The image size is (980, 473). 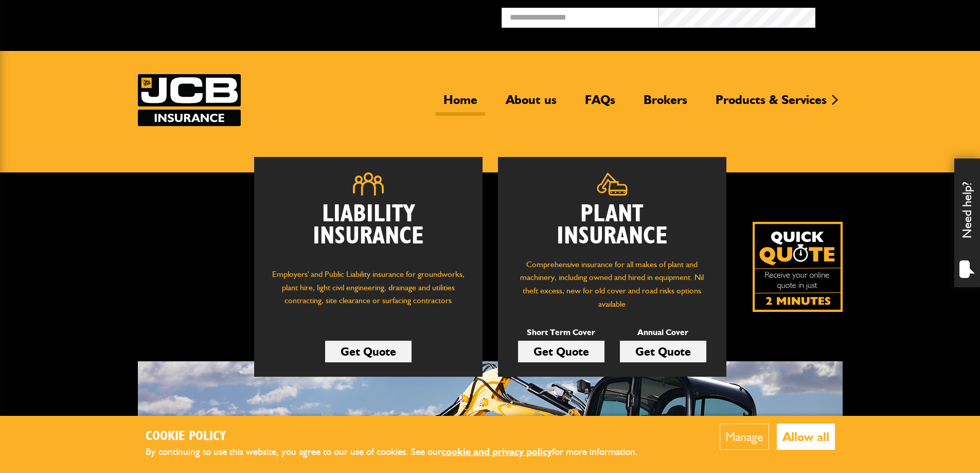 What do you see at coordinates (368, 230) in the screenshot?
I see `h2: Liability Insurance` at bounding box center [368, 230].